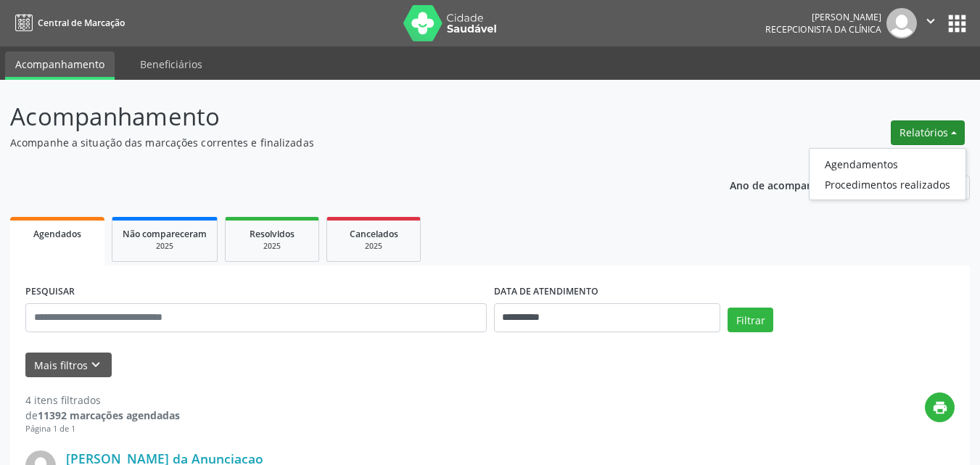  I want to click on div: 4 itens filtrados, so click(103, 400).